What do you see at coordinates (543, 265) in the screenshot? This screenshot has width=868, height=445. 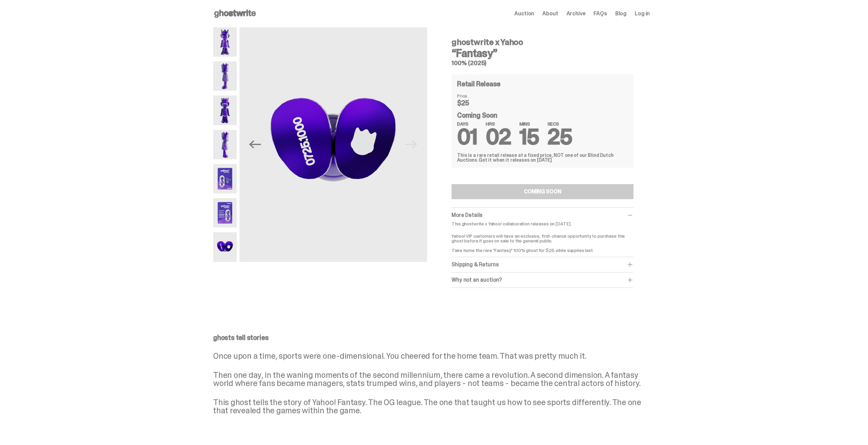 I see `div: Shipping & Returns` at bounding box center [543, 265].